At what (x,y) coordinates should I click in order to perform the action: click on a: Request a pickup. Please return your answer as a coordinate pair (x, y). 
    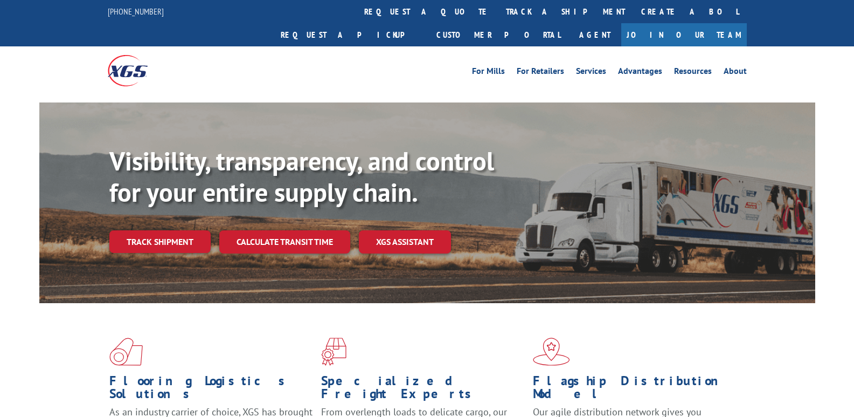
    Looking at the image, I should click on (350, 34).